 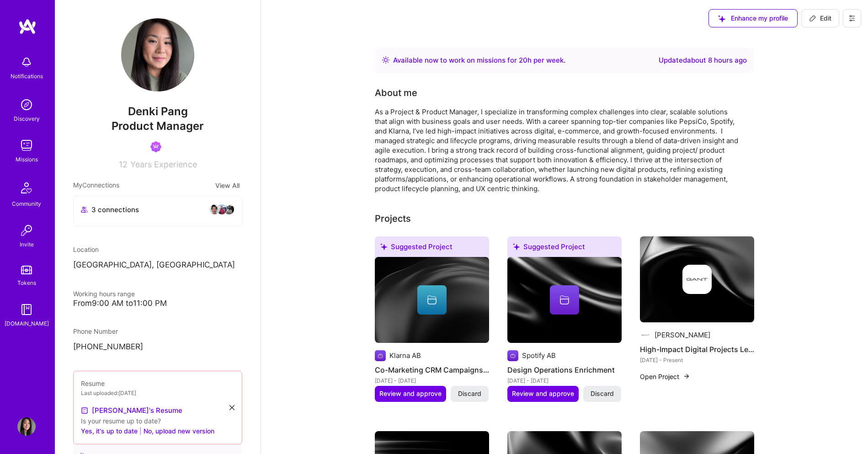 I want to click on span: Resume, so click(x=93, y=383).